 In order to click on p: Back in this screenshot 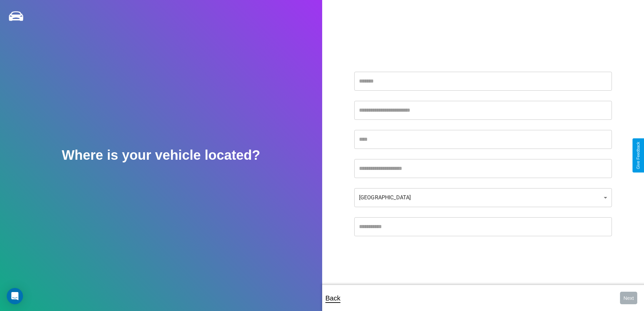, I will do `click(333, 299)`.